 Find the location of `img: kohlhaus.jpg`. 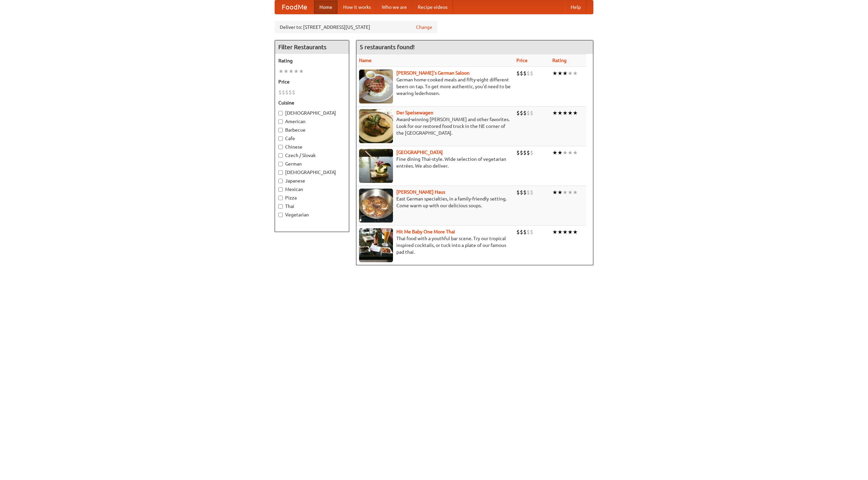

img: kohlhaus.jpg is located at coordinates (376, 205).